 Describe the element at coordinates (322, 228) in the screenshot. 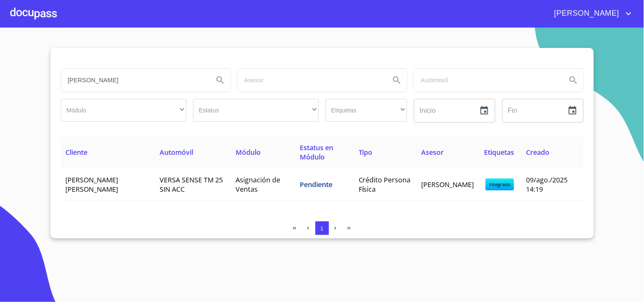

I see `button: 1` at that location.